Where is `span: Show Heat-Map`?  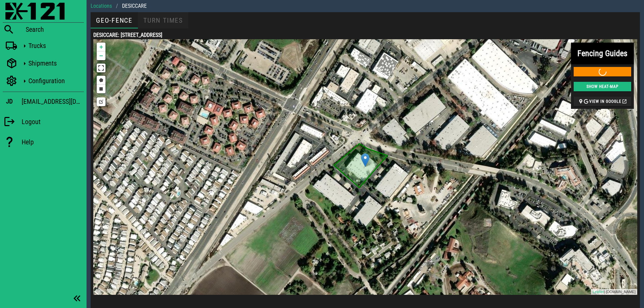 span: Show Heat-Map is located at coordinates (603, 87).